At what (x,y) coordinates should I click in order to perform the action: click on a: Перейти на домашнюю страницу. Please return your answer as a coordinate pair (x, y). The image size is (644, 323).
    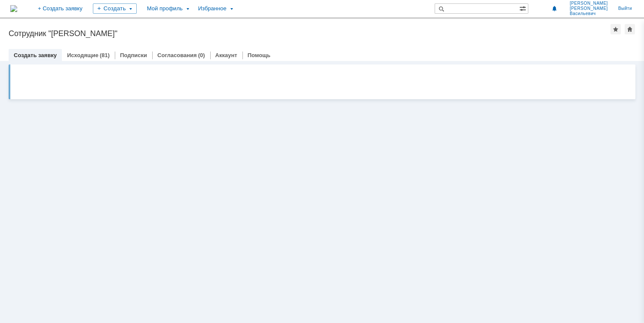
    Looking at the image, I should click on (14, 8).